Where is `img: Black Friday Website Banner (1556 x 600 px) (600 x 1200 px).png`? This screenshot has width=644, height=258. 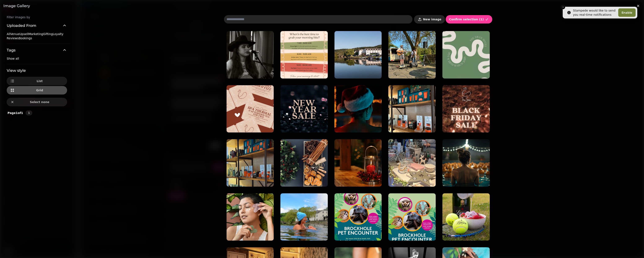
img: Black Friday Website Banner (1556 x 600 px) (600 x 1200 px).png is located at coordinates (304, 109).